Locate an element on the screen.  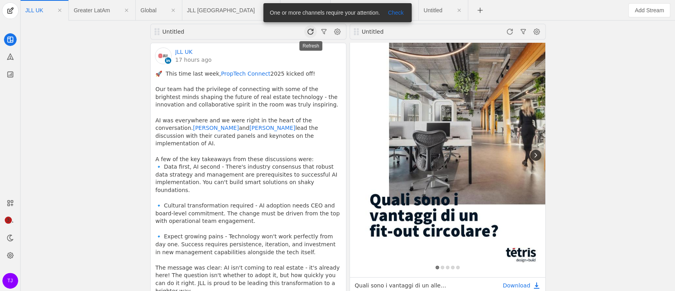
span: Add Stream is located at coordinates (649, 10).